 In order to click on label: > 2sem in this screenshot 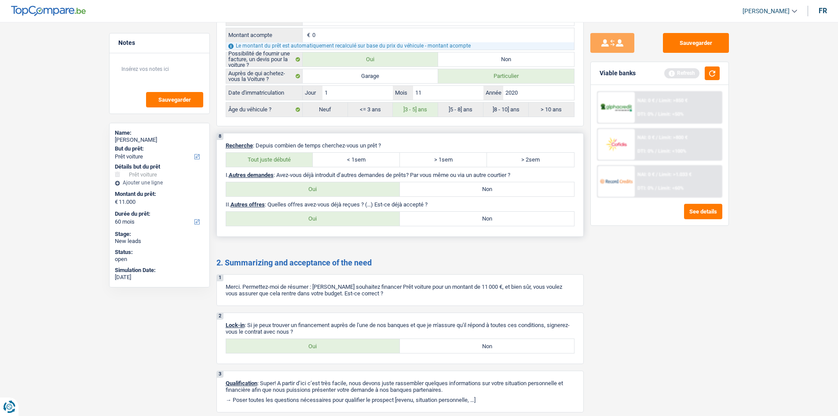, I will do `click(531, 160)`.